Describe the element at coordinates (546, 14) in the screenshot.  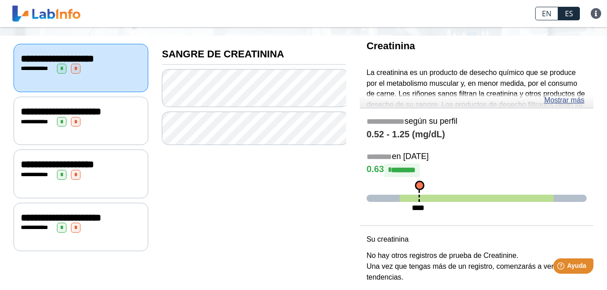
I see `a: EN` at that location.